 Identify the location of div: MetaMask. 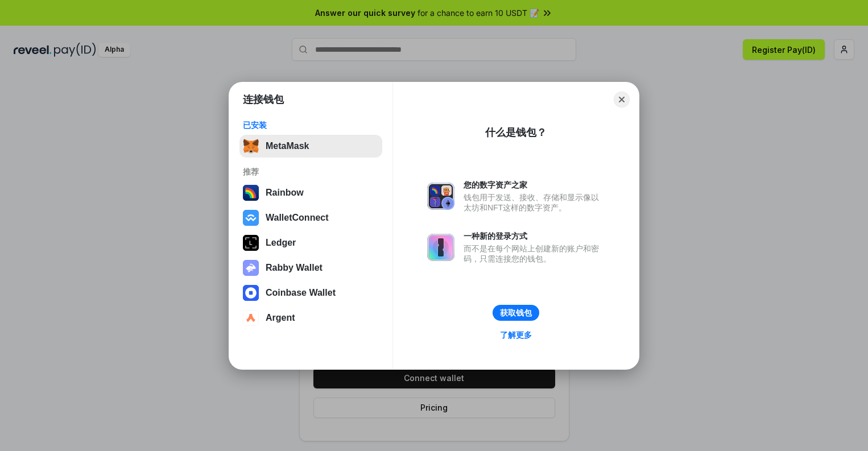
(287, 146).